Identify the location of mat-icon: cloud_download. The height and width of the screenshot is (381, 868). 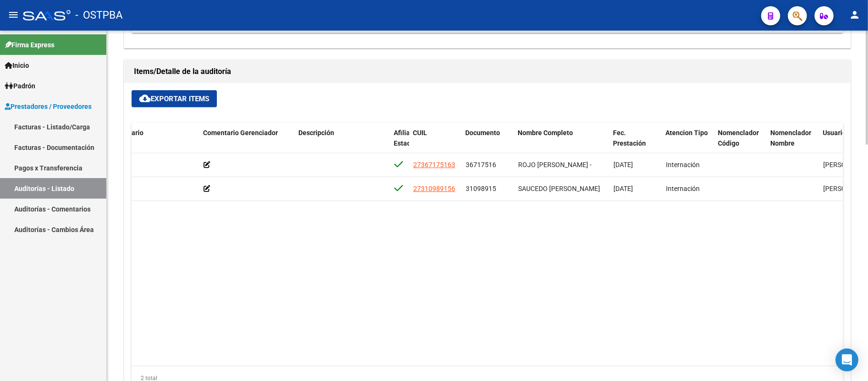
(145, 98).